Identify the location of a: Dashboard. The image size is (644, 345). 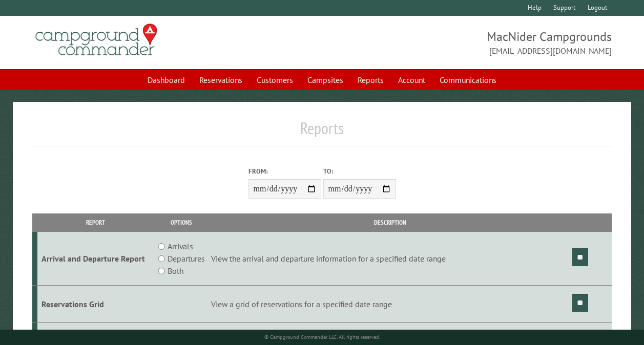
(166, 80).